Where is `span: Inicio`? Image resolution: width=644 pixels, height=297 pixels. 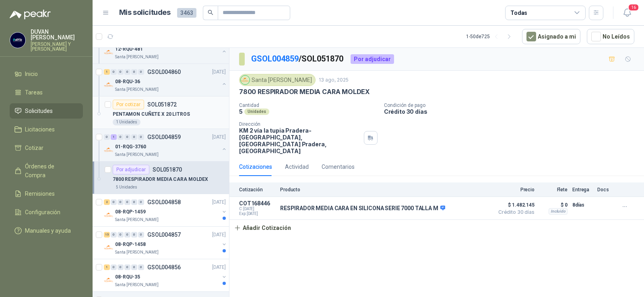
span: Inicio is located at coordinates (32, 74).